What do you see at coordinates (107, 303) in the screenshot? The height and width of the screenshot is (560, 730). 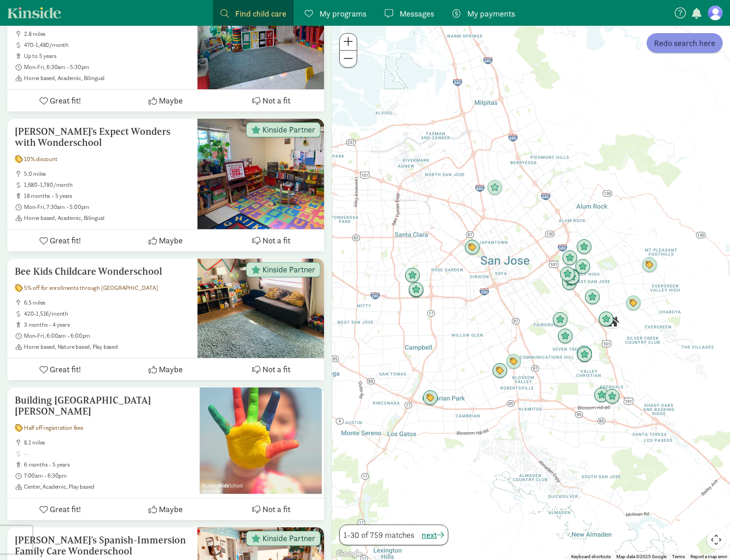 I see `span: 6.5 miles` at bounding box center [107, 303].